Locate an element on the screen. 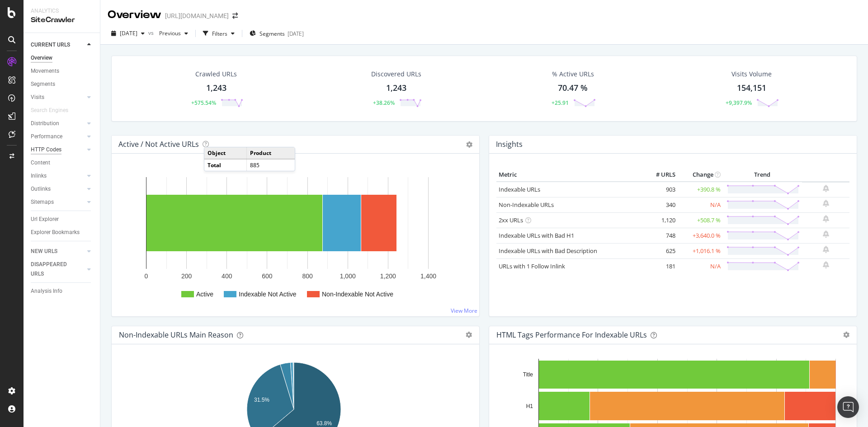 This screenshot has width=868, height=427. div: 70.47 % is located at coordinates (573, 88).